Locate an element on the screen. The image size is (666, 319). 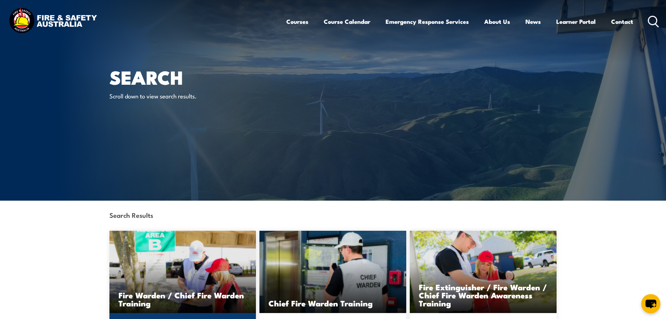
h3: Fire Extinguisher / Fire Warden / Chief Fire Warden Awareness Training is located at coordinates (483, 295).